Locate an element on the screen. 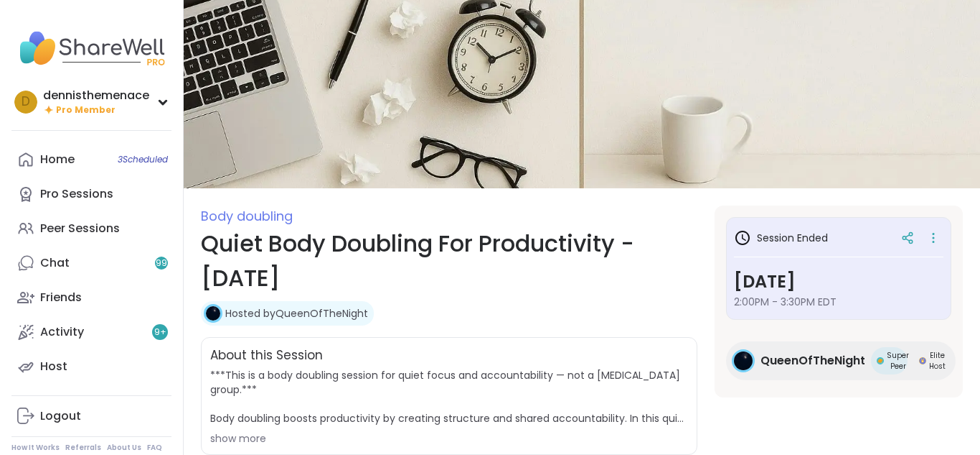  img: Elite Host is located at coordinates (923, 361).